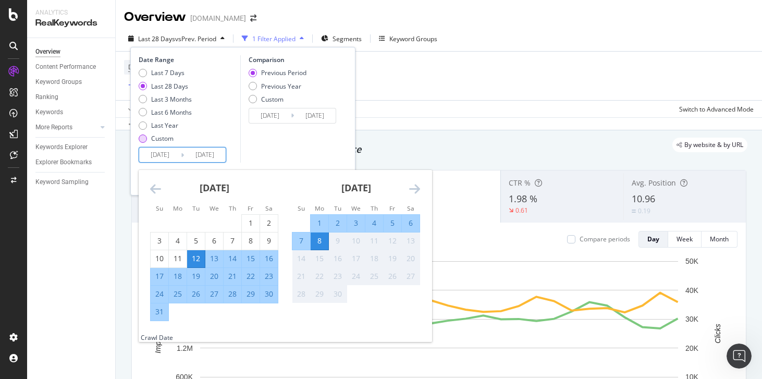 This screenshot has height=379, width=762. I want to click on td: Not available. Wednesday, September 17, 2025, so click(356, 259).